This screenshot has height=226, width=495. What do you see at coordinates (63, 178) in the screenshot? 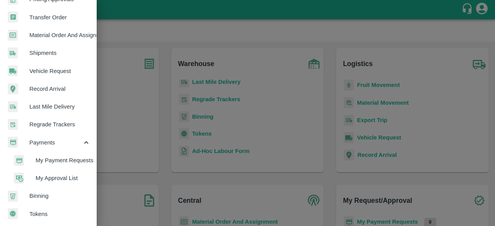
I see `span: My Approval List` at bounding box center [63, 178].